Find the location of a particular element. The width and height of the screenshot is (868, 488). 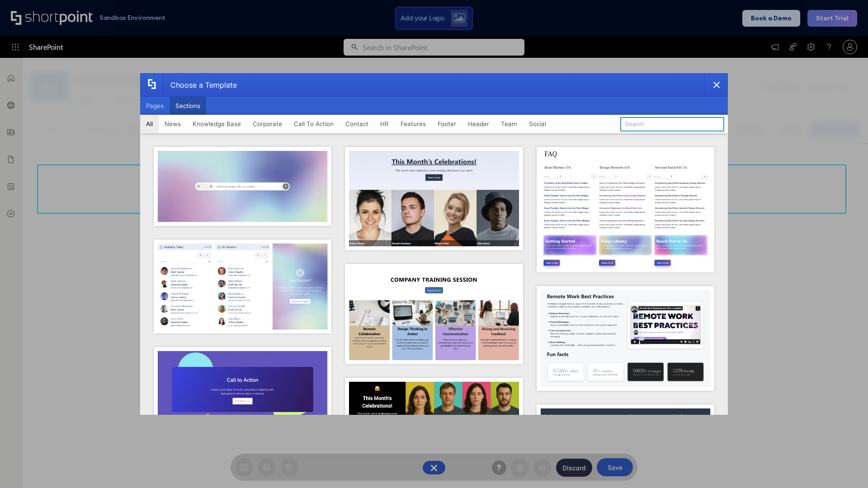

input: Search is located at coordinates (673, 125).